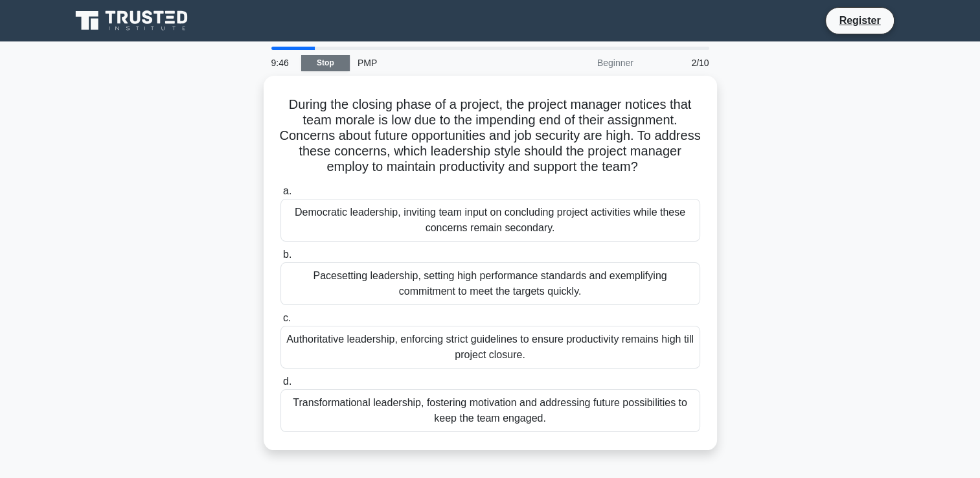  I want to click on h5: During the closing phase of a project, the project manager notices that team morale is low due to..., so click(490, 136).